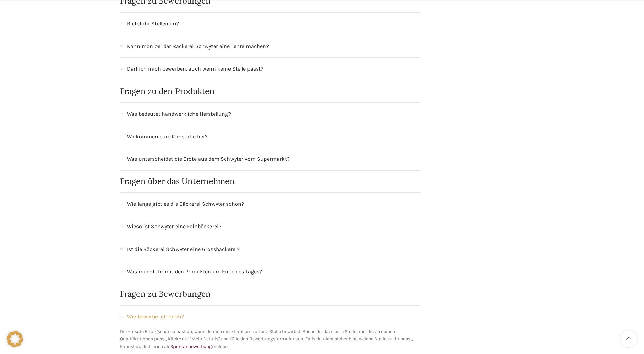 The height and width of the screenshot is (354, 644). What do you see at coordinates (208, 159) in the screenshot?
I see `span: Was unterscheidet die Brote aus dem Schwyter vom Supermarkt?` at bounding box center [208, 159].